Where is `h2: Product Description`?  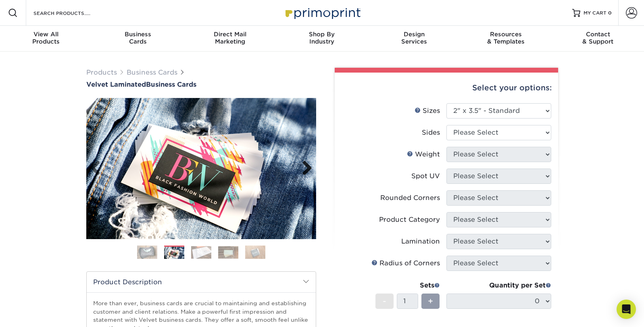 h2: Product Description is located at coordinates (201, 282).